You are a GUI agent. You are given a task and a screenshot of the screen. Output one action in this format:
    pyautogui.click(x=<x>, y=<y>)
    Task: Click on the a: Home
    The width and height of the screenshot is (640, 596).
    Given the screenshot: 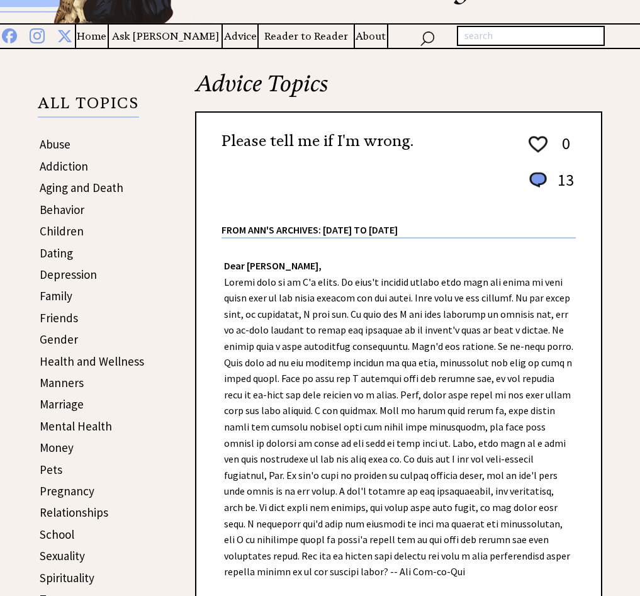 What is the action you would take?
    pyautogui.click(x=92, y=36)
    